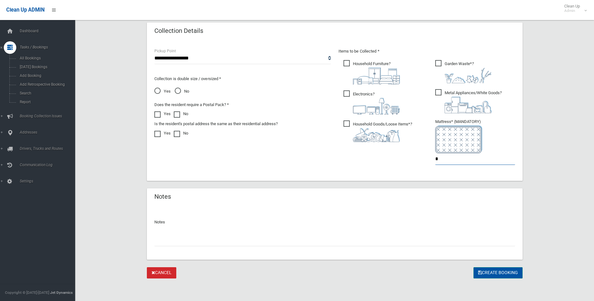  What do you see at coordinates (572, 11) in the screenshot?
I see `small: Admin` at bounding box center [572, 11].